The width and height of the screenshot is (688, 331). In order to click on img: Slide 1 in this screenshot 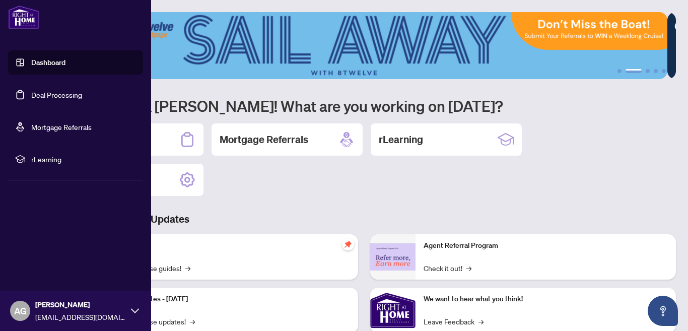, I will do `click(360, 45)`.